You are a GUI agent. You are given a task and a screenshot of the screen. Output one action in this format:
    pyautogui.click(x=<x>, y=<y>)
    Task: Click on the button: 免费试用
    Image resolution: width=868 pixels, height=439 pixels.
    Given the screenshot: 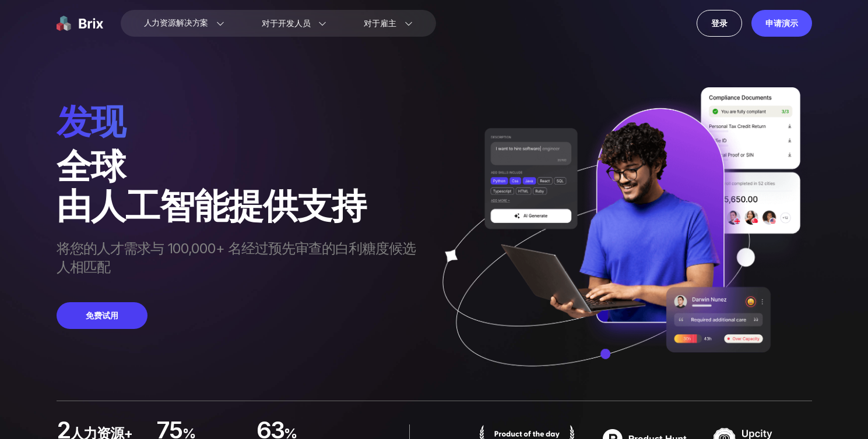 What is the action you would take?
    pyautogui.click(x=102, y=316)
    